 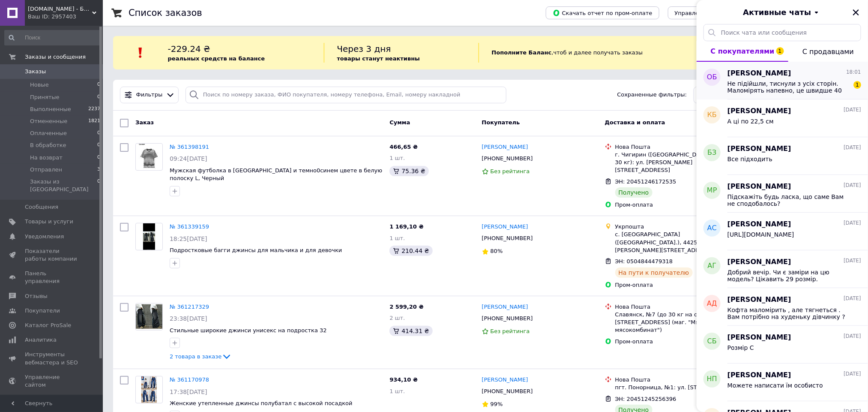 I want to click on span: ЭН: 20451246172535, so click(x=646, y=181).